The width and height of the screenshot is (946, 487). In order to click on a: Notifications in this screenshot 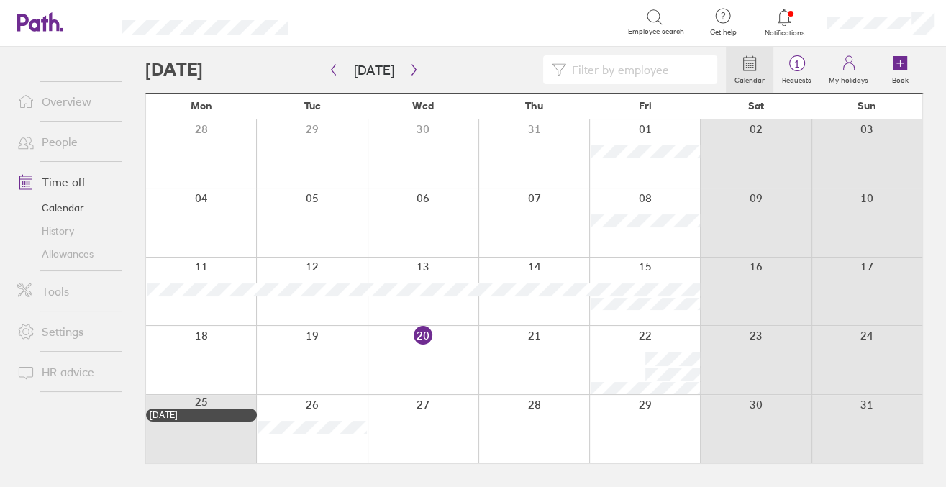, I will do `click(784, 22)`.